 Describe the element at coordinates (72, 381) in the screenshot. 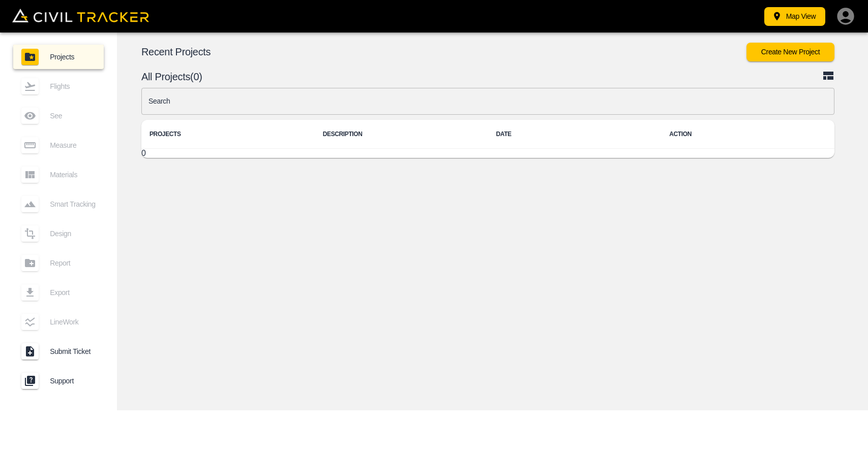

I see `span: Support` at that location.